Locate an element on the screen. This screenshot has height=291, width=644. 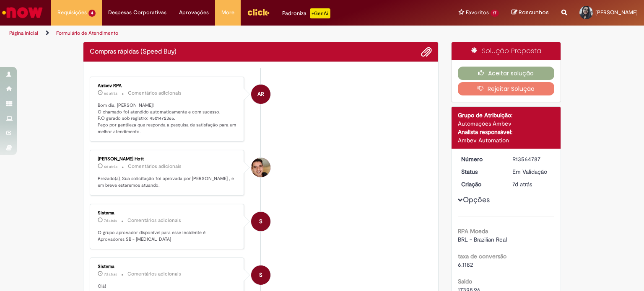
time: 24/09/2025 21:23:30 is located at coordinates (522, 184).